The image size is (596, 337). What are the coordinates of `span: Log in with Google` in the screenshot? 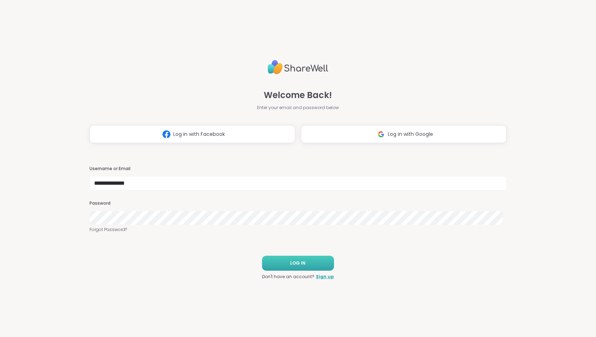 It's located at (411, 134).